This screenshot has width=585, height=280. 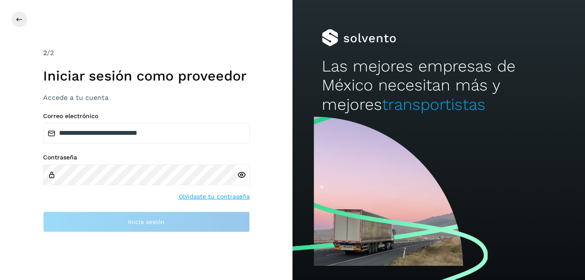 What do you see at coordinates (146, 76) in the screenshot?
I see `h1: Iniciar sesión como proveedor` at bounding box center [146, 76].